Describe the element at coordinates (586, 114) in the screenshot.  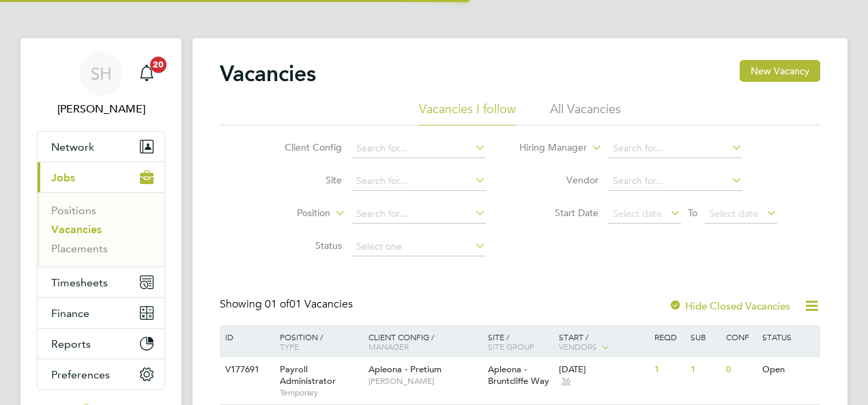
I see `li: All Vacancies` at that location.